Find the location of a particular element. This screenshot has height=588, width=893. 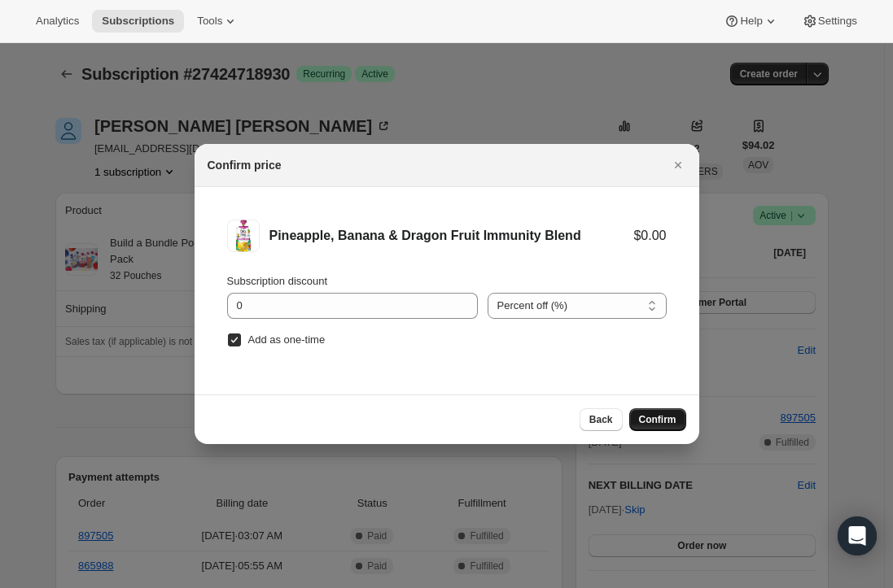

button: Help is located at coordinates (750, 21).